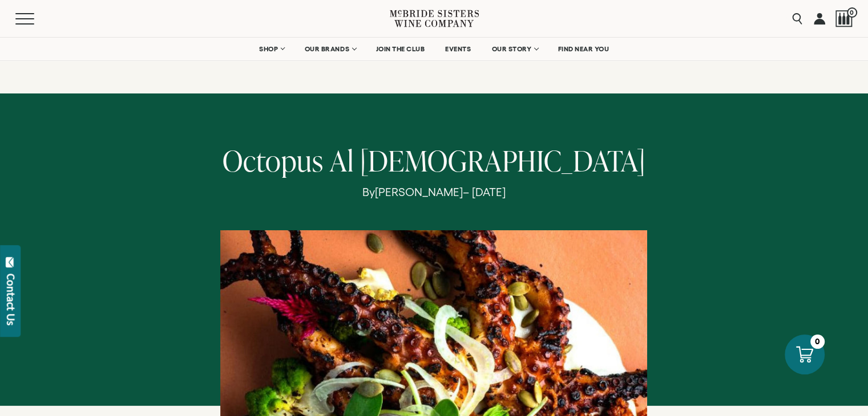 Image resolution: width=868 pixels, height=416 pixels. Describe the element at coordinates (36, 18) in the screenshot. I see `button: Mobile Menu Trigger` at that location.